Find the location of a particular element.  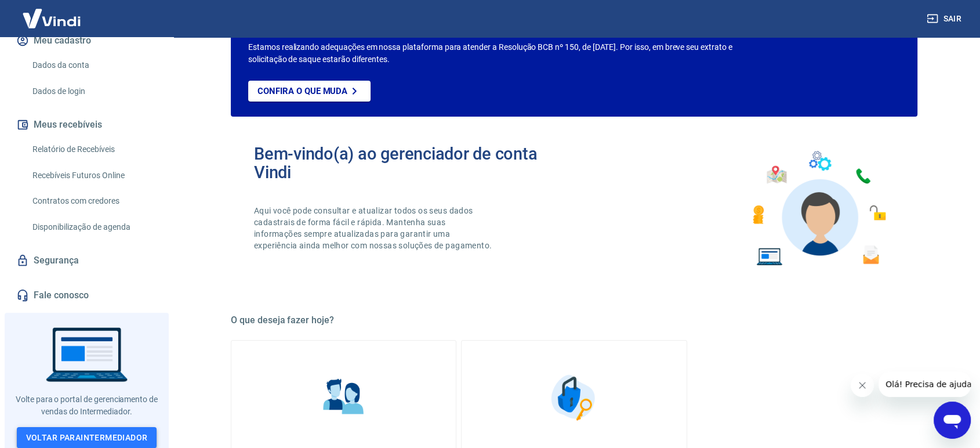

img: Imagem de um avatar masculino com diversos icones exemplificando as funcionalidades do gerenciado... is located at coordinates (818, 209).